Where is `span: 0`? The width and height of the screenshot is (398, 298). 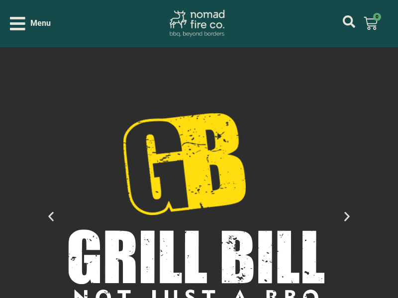 span: 0 is located at coordinates (377, 17).